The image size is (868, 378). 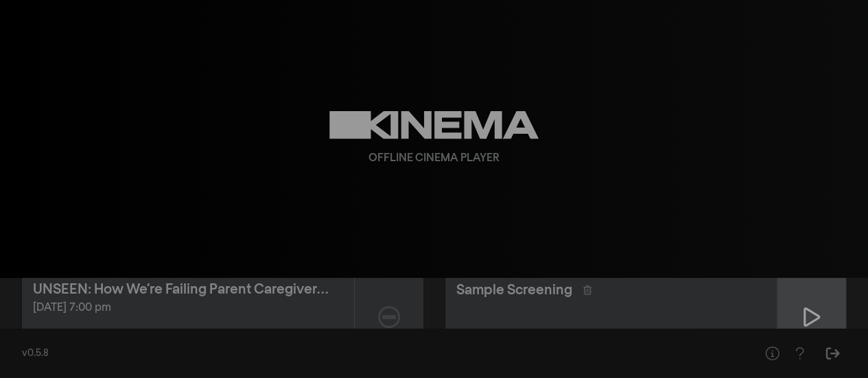 I want to click on div: UNSEEN: How We’re Failing Parent Caregivers & Why It Matters, so click(x=182, y=290).